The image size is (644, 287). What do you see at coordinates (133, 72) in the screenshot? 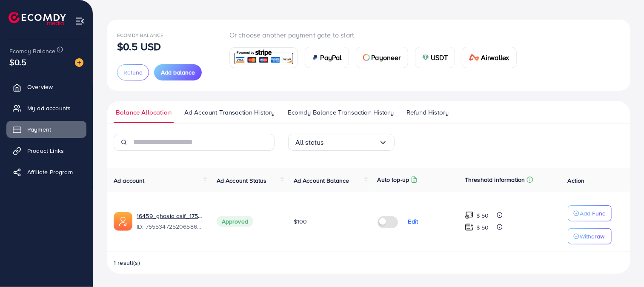
I see `button: Refund` at bounding box center [133, 72].